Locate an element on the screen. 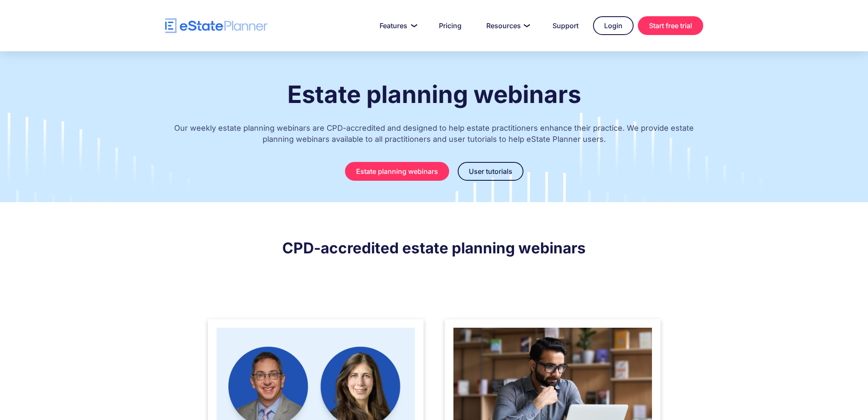 The image size is (868, 420). strong: Estate planning webinars is located at coordinates (434, 94).